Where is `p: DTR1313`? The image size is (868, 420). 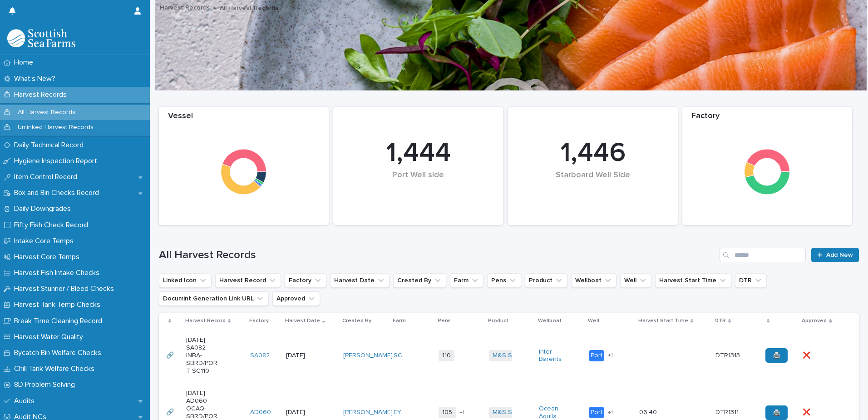 p: DTR1313 is located at coordinates (729, 354).